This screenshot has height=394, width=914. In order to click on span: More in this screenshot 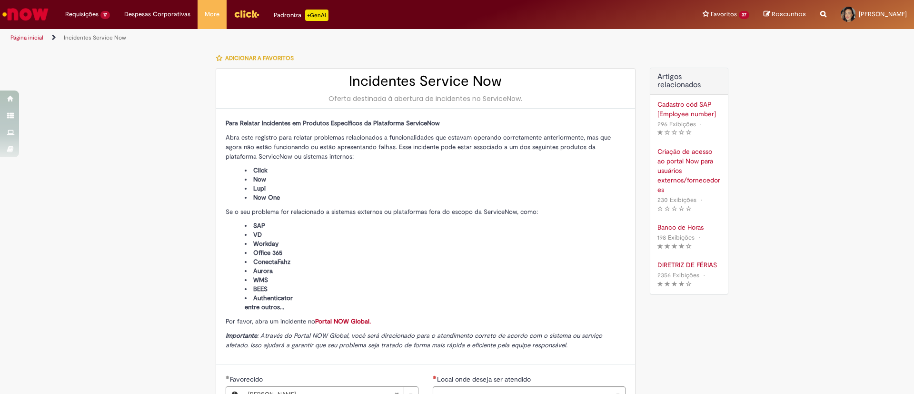, I will do `click(212, 14)`.